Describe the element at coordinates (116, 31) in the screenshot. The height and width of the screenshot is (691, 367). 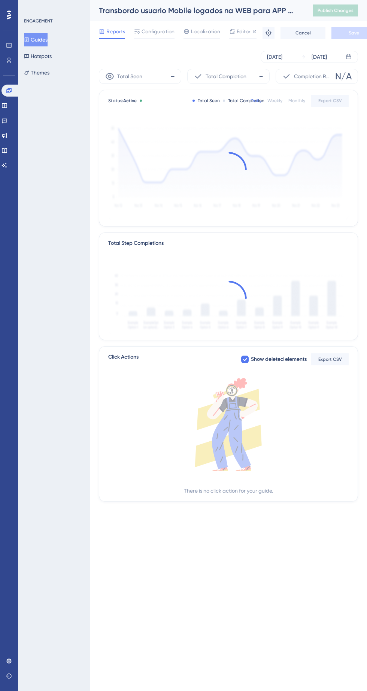
I see `span: Reports` at that location.